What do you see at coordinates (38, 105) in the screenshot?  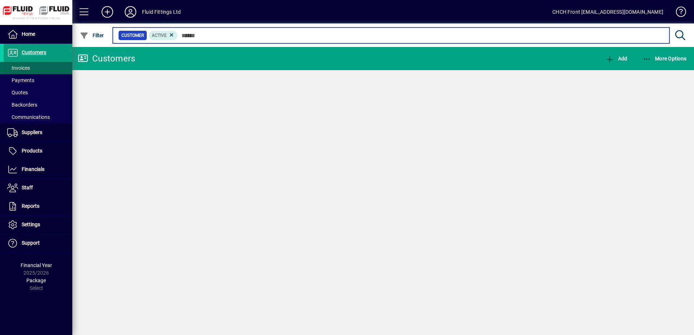 I see `a: Backorders` at bounding box center [38, 105].